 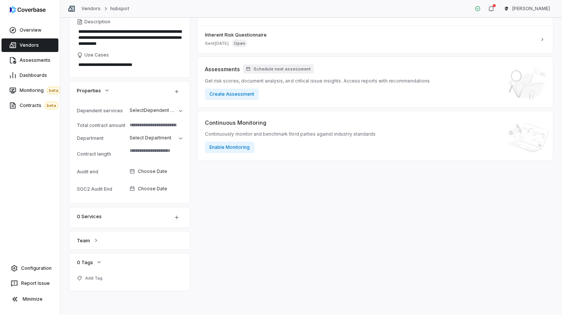 What do you see at coordinates (30, 283) in the screenshot?
I see `button: Report Issue` at bounding box center [30, 283].